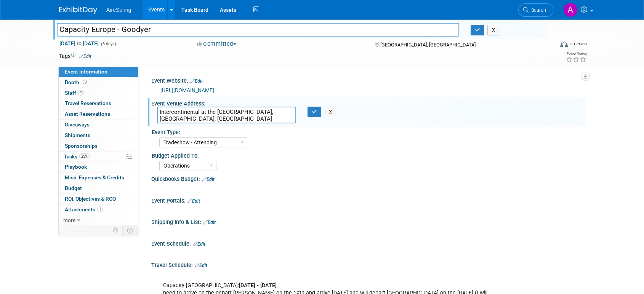  Describe the element at coordinates (368, 102) in the screenshot. I see `div: Event Venue Address:` at that location.